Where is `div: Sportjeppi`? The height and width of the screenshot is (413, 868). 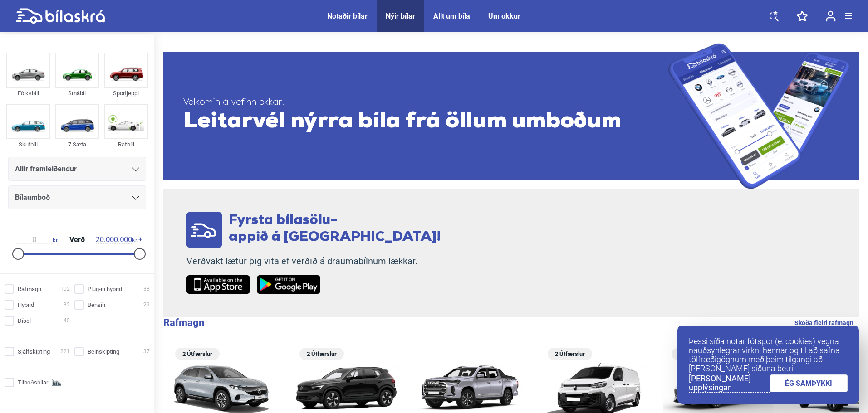
div: Sportjeppi is located at coordinates (126, 93).